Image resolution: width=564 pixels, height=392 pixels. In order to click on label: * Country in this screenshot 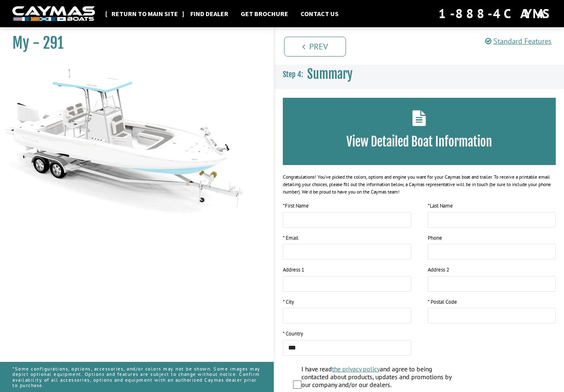, I will do `click(292, 334)`.